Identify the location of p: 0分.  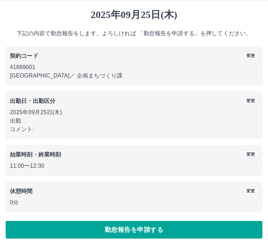
(134, 203).